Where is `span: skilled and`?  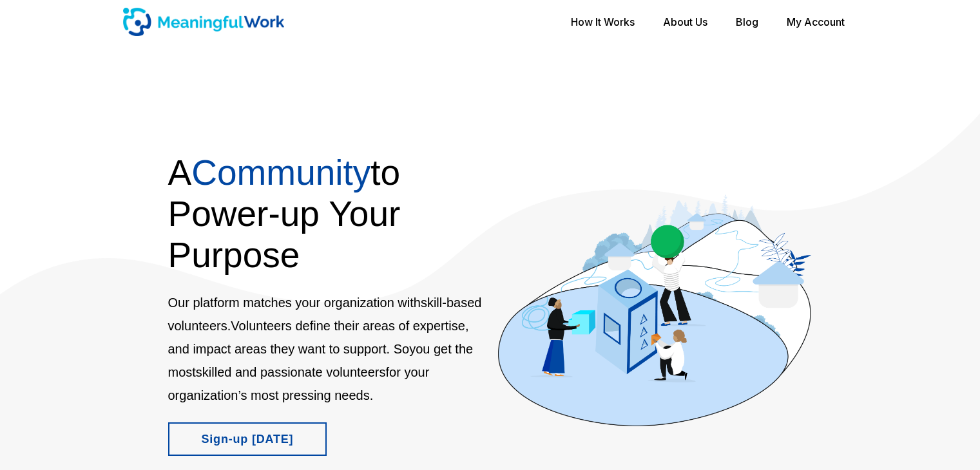 span: skilled and is located at coordinates (226, 373).